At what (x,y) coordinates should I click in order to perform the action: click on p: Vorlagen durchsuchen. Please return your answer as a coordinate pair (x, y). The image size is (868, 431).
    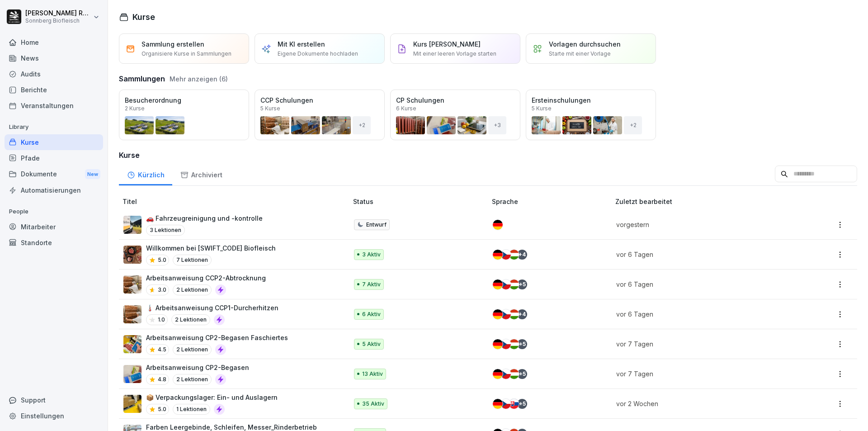
    Looking at the image, I should click on (585, 44).